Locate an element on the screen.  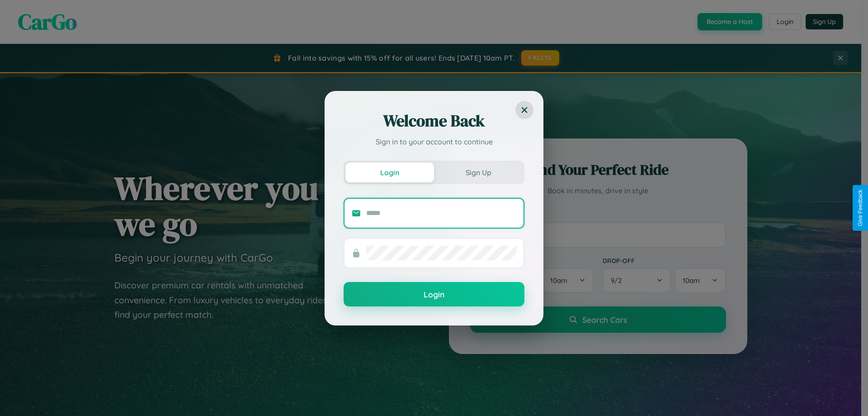
div: Give Feedback is located at coordinates (860, 208).